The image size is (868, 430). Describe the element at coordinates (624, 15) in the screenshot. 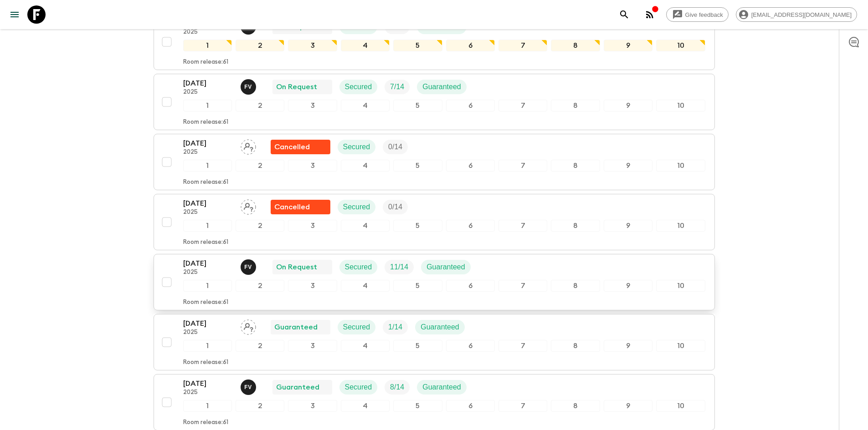

I see `button: search adventures` at that location.